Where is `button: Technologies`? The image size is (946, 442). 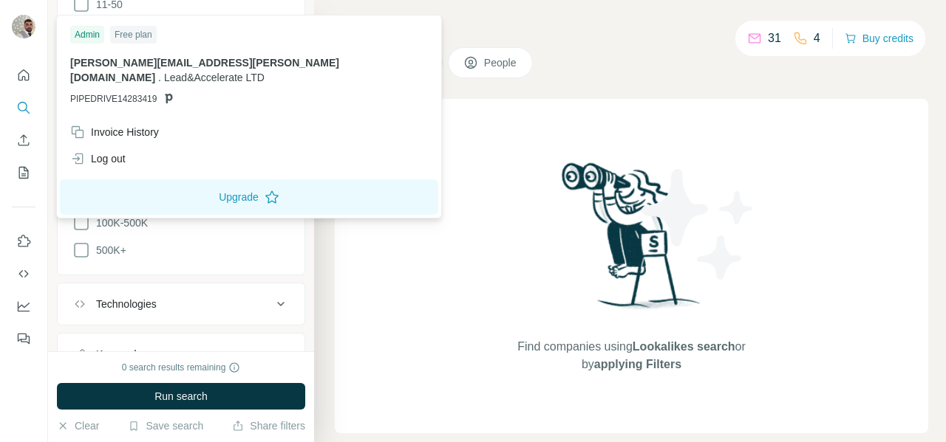 button: Technologies is located at coordinates (181, 304).